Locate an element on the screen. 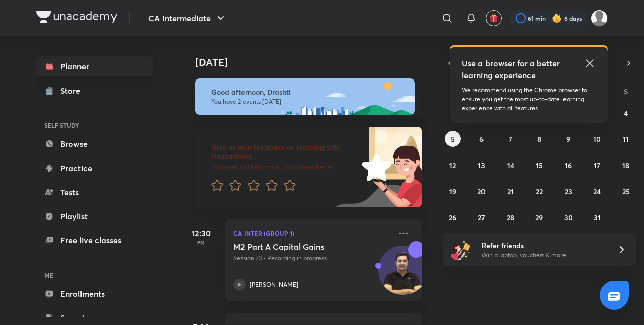 This screenshot has width=644, height=325. abbr: October 5, 2025 is located at coordinates (453, 139).